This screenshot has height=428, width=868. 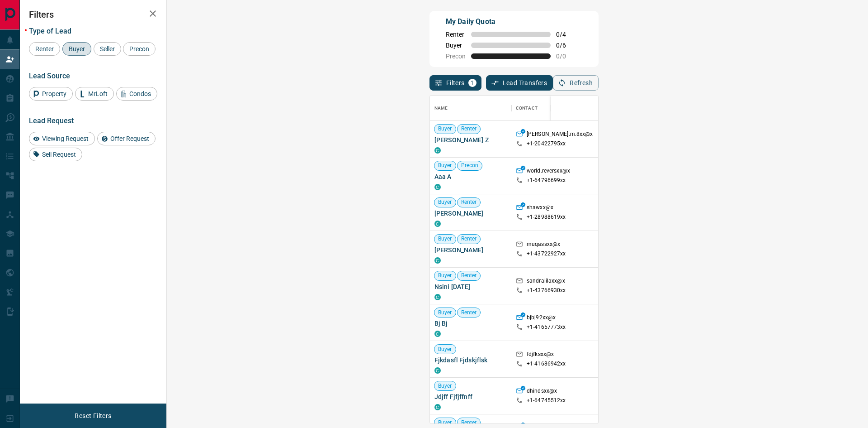 What do you see at coordinates (540, 355) in the screenshot?
I see `p: fdjfksxx@x` at bounding box center [540, 355].